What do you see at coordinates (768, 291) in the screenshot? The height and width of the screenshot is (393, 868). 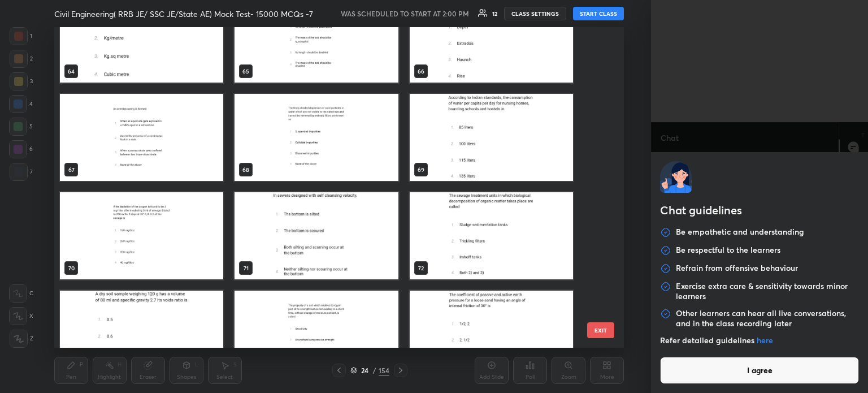 I see `p: Exercise extra care & sensitivity towards minor learners` at bounding box center [768, 291].